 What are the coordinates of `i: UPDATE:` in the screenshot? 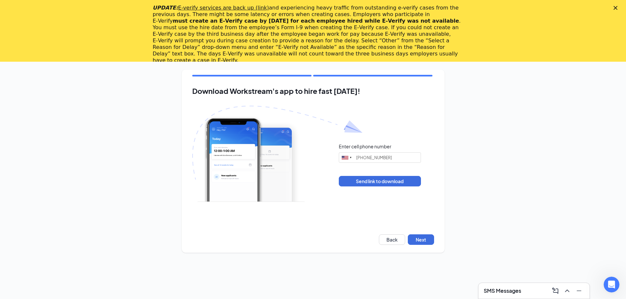 It's located at (211, 8).